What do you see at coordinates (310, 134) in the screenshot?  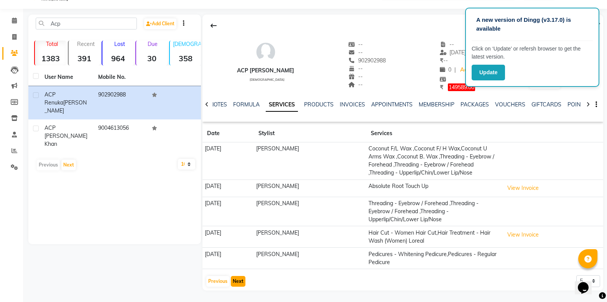 I see `th: Stylist` at bounding box center [310, 134].